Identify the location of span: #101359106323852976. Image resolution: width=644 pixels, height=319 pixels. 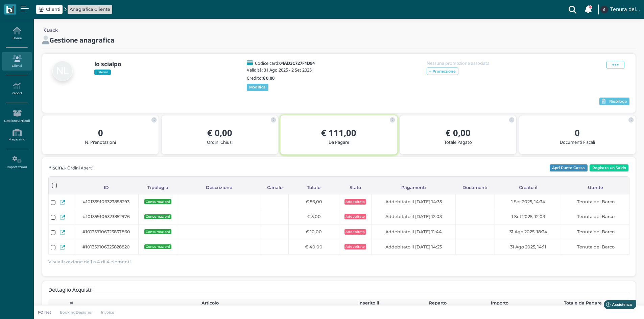
(106, 217).